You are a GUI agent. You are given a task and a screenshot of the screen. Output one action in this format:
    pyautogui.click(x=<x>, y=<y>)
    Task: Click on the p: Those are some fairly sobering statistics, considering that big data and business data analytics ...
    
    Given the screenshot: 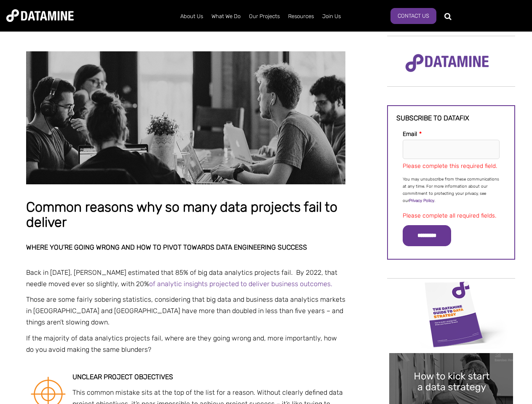 What is the action you would take?
    pyautogui.click(x=186, y=311)
    